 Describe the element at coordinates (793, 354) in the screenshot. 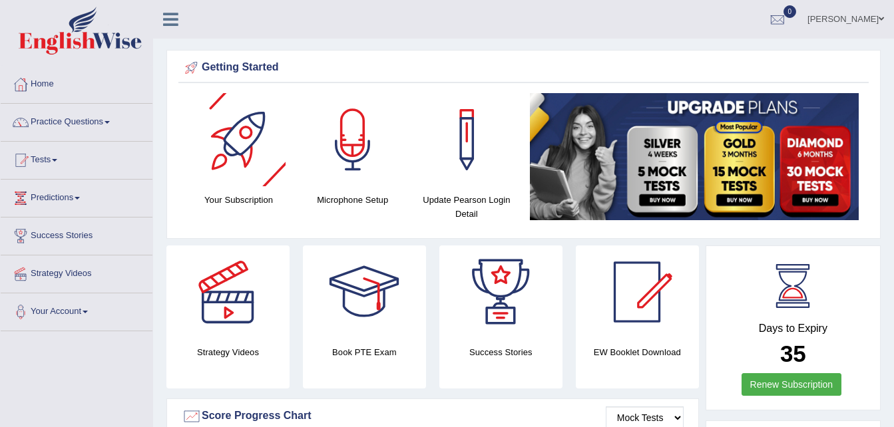

I see `b: 35` at that location.